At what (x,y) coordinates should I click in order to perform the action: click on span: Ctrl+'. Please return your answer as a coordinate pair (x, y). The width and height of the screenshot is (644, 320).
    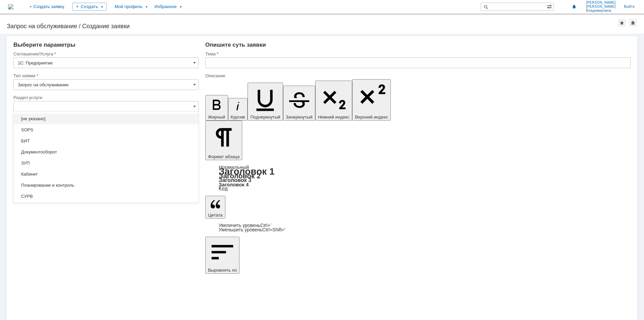
    Looking at the image, I should click on (266, 225).